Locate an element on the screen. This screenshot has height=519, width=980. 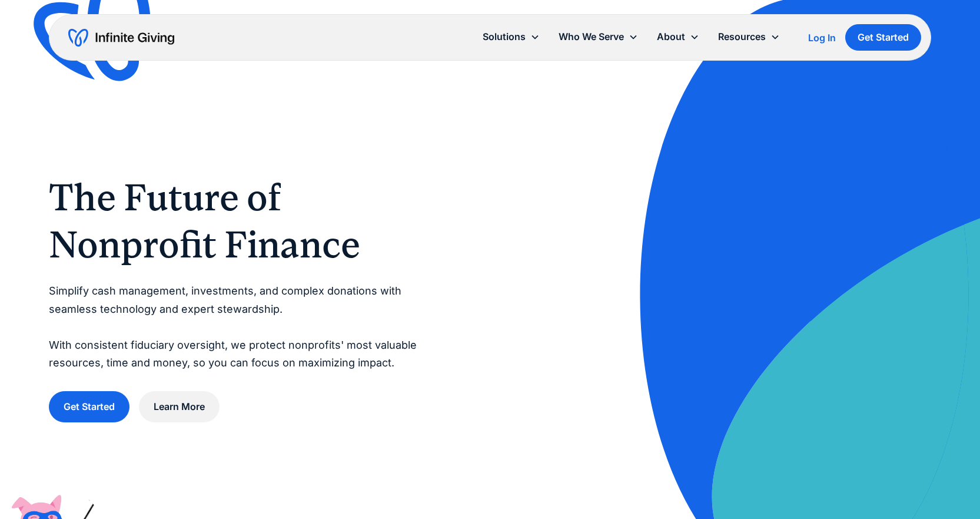
p: Simplify cash management, investments, and complex donations with seamless technology and expert ... is located at coordinates (235, 327).